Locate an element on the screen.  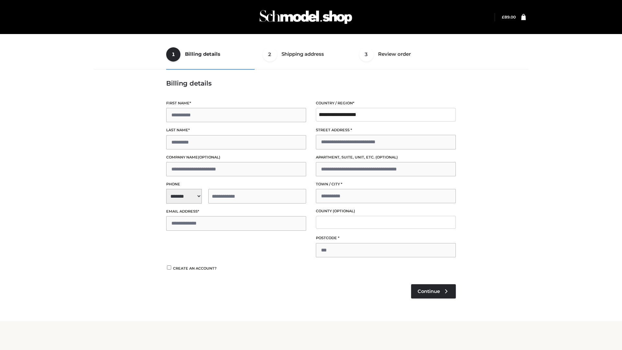
label: Street address is located at coordinates (386, 130).